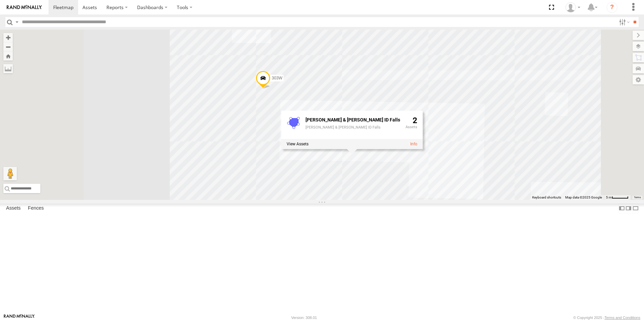  Describe the element at coordinates (638, 80) in the screenshot. I see `label: Map Settings` at that location.